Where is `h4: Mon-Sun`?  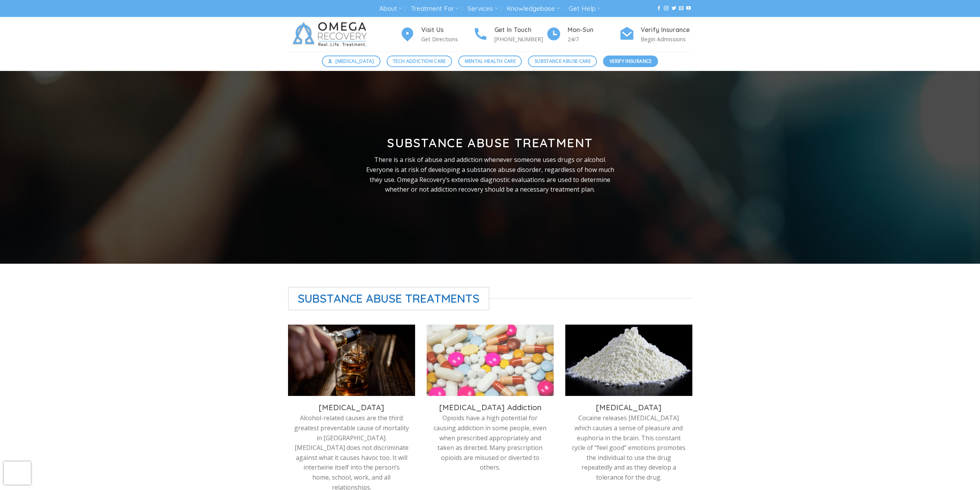 h4: Mon-Sun is located at coordinates (593, 30).